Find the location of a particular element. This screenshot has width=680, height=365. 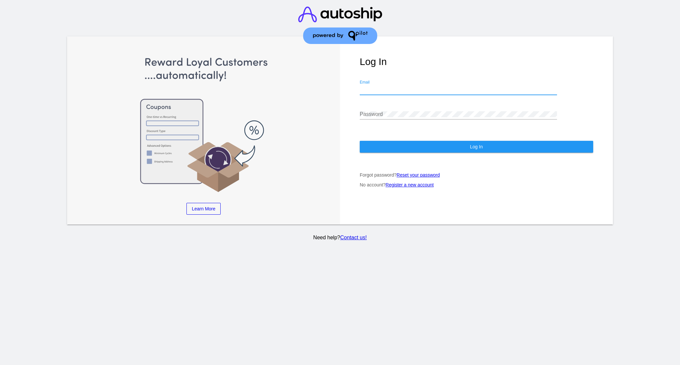

p: No account? is located at coordinates (476, 185).